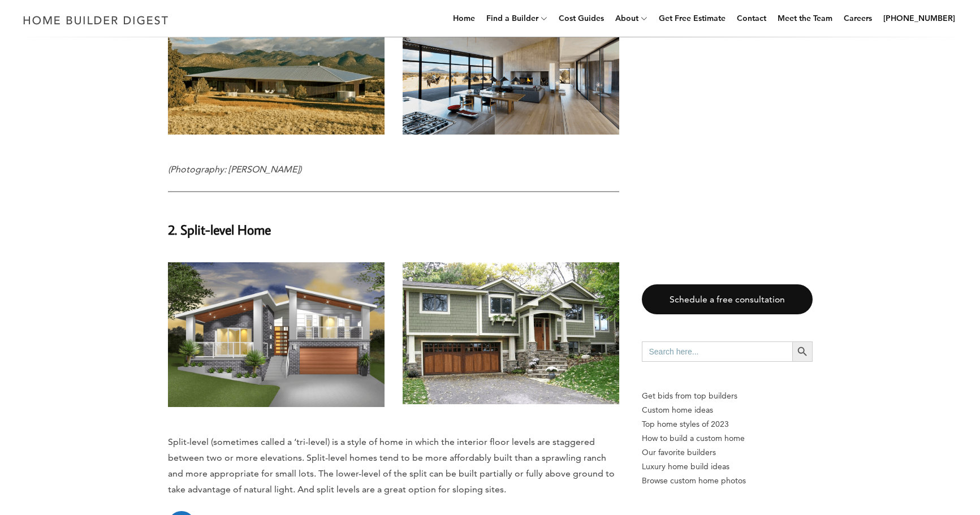 Image resolution: width=980 pixels, height=515 pixels. I want to click on svg: Search, so click(802, 352).